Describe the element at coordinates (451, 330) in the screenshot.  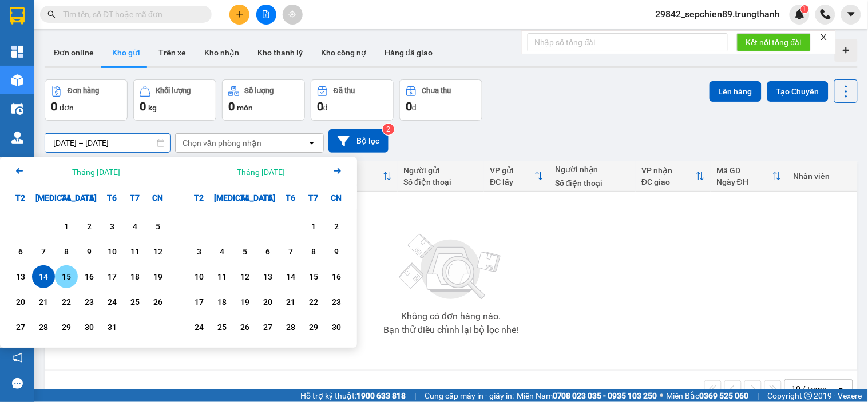
I see `div: Bạn thử điều chỉnh lại bộ lọc nhé!` at that location.